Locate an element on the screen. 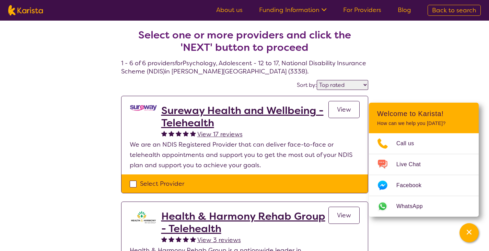 Image resolution: width=489 pixels, height=251 pixels. h2: Welcome to Karista! is located at coordinates (424, 114).